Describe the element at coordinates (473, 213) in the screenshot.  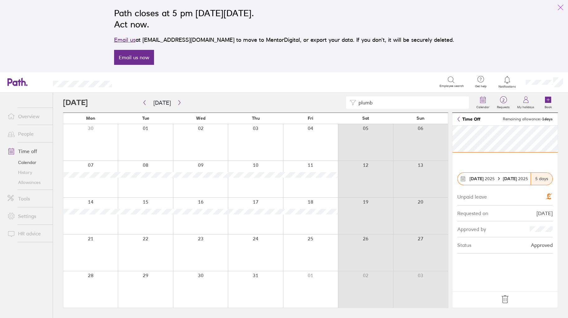
I see `div: Requested on` at that location.